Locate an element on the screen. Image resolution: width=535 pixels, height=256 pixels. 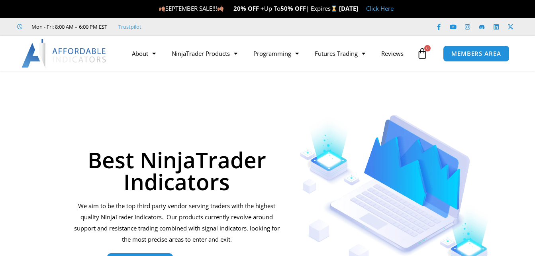
span: 0 is located at coordinates (428, 48).